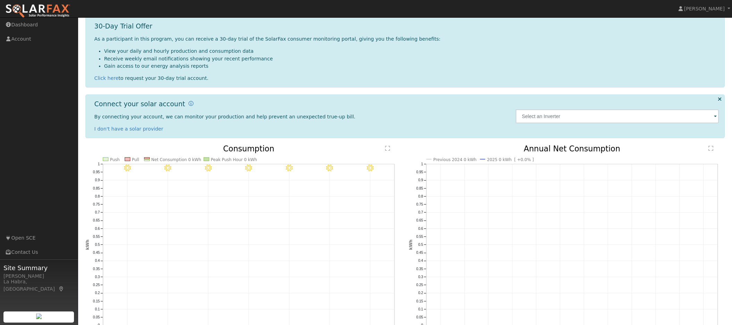  I want to click on p: As a participant in this program, you can receive a 30-day trial of the SolarFax consumer monitor..., so click(407, 39).